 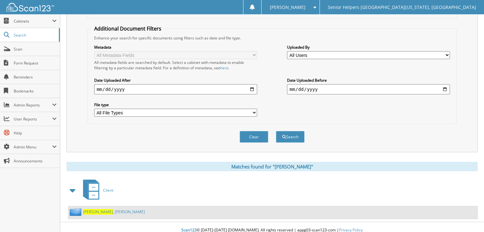 What do you see at coordinates (176, 47) in the screenshot?
I see `label: Metadata` at bounding box center [176, 47].